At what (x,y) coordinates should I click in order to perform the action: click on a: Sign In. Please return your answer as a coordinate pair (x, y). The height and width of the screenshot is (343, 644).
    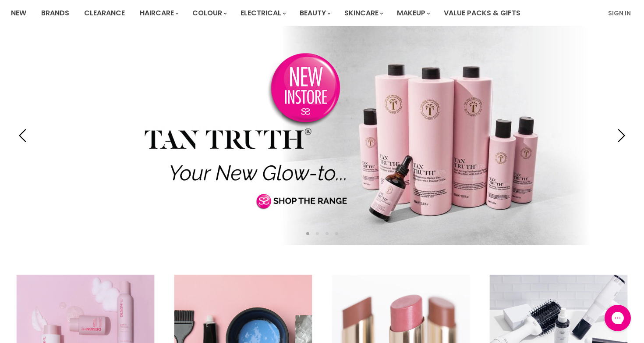
    Looking at the image, I should click on (619, 13).